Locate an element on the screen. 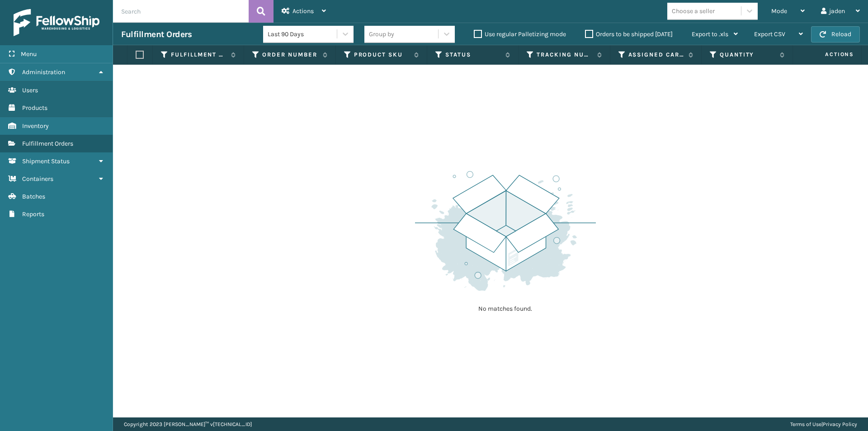  span: Products is located at coordinates (35, 108).